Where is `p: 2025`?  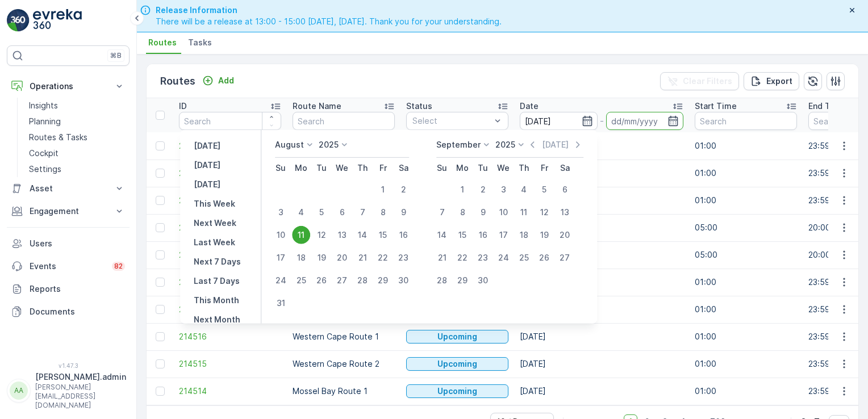 p: 2025 is located at coordinates (504, 145).